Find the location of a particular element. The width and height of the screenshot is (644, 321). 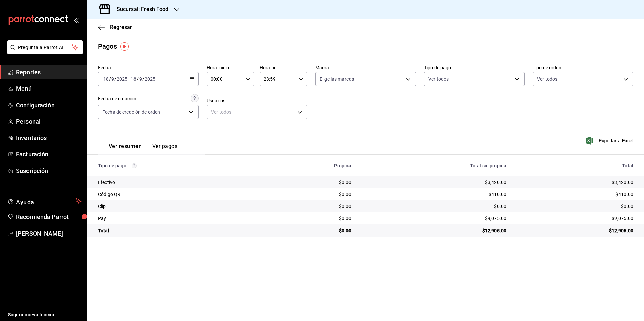

div: Efectivo is located at coordinates (179, 182).